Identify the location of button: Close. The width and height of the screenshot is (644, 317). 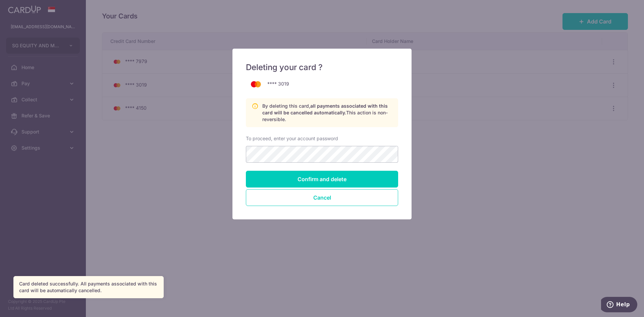
(322, 198).